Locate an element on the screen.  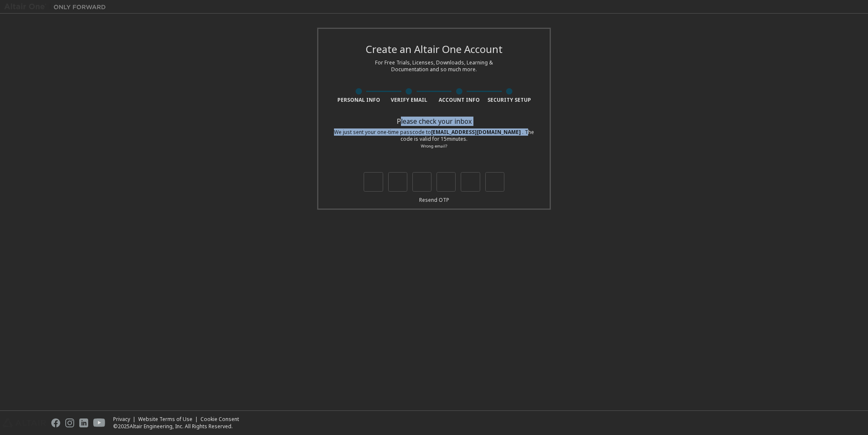
div: Personal Info is located at coordinates (358, 100).